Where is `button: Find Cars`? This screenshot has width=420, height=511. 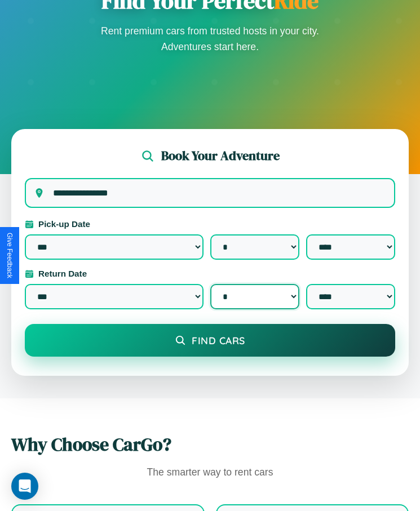
button: Find Cars is located at coordinates (210, 340).